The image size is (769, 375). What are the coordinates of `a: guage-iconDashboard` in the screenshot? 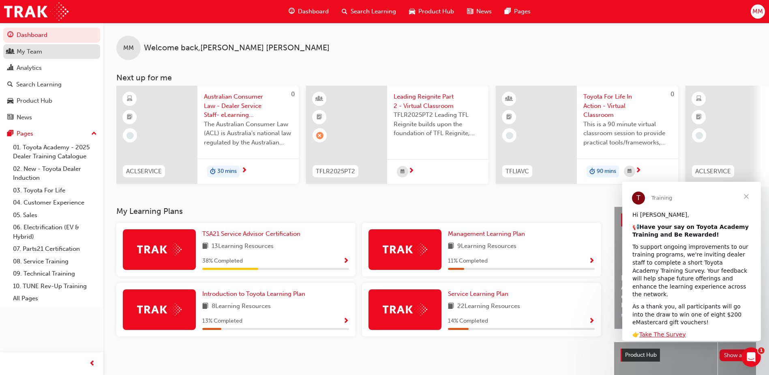 It's located at (309, 11).